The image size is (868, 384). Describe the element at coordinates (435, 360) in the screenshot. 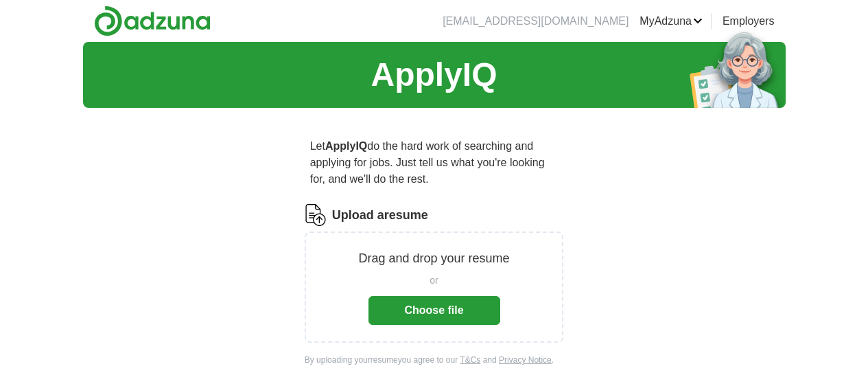

I see `div: By uploading your resume you agree to our and .` at that location.